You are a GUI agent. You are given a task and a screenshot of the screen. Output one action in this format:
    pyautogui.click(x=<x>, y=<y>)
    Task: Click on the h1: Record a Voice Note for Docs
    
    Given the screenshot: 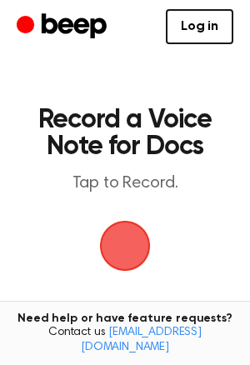 What is the action you would take?
    pyautogui.click(x=125, y=133)
    